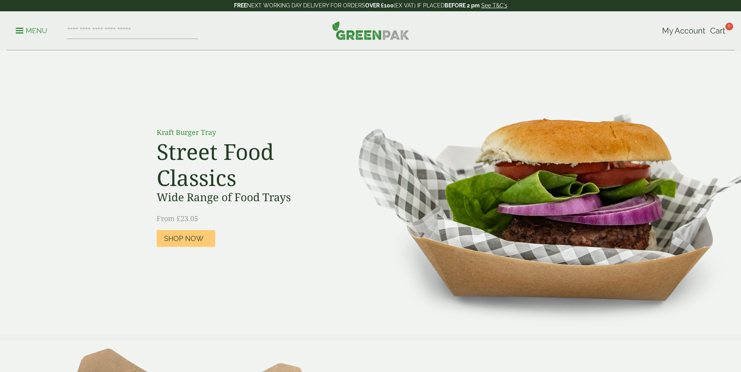 This screenshot has height=372, width=741. What do you see at coordinates (244, 165) in the screenshot?
I see `h2: Street Food Classics` at bounding box center [244, 165].